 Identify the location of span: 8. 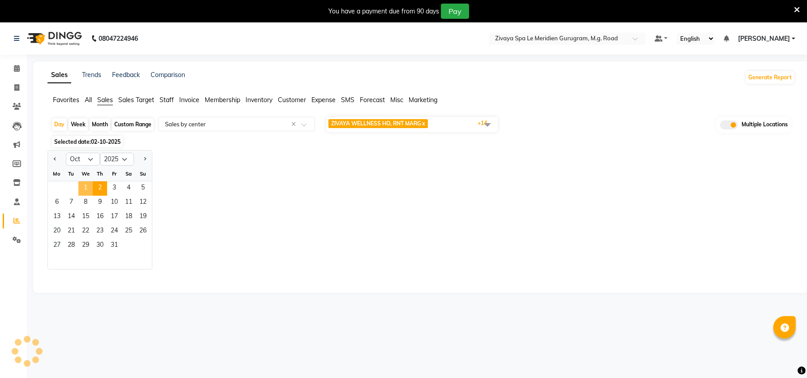
(86, 203).